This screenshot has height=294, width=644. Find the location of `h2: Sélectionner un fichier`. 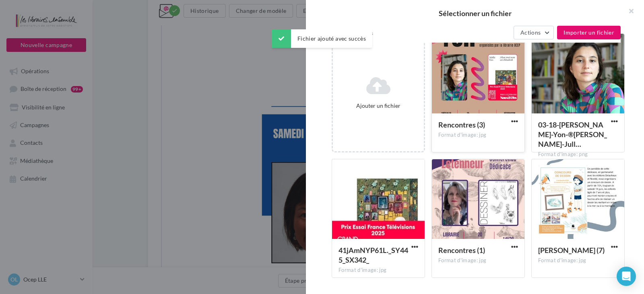

h2: Sélectionner un fichier is located at coordinates (474, 14).